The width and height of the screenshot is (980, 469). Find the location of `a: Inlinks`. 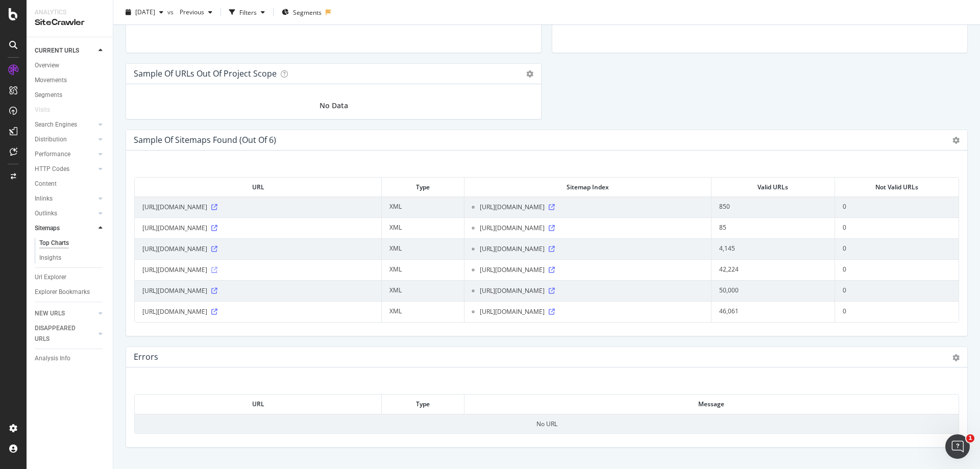

a: Inlinks is located at coordinates (65, 199).